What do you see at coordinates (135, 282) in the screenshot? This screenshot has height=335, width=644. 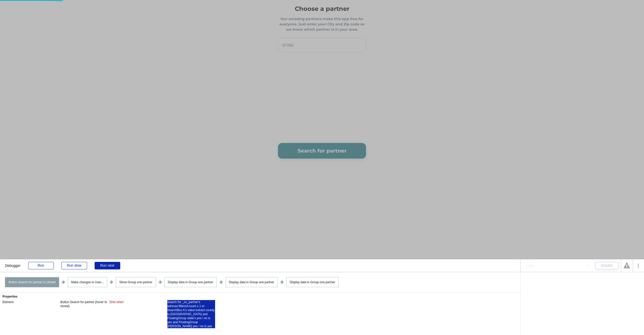 I see `div: Show Group one partner` at bounding box center [135, 282].